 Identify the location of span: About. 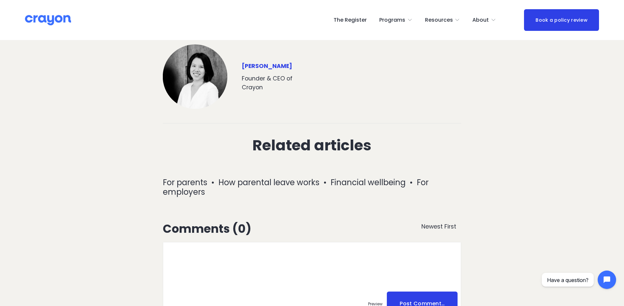
(480, 20).